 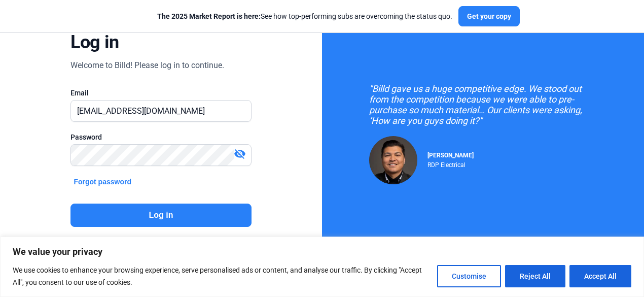 What do you see at coordinates (161, 93) in the screenshot?
I see `div: Email` at bounding box center [161, 93].